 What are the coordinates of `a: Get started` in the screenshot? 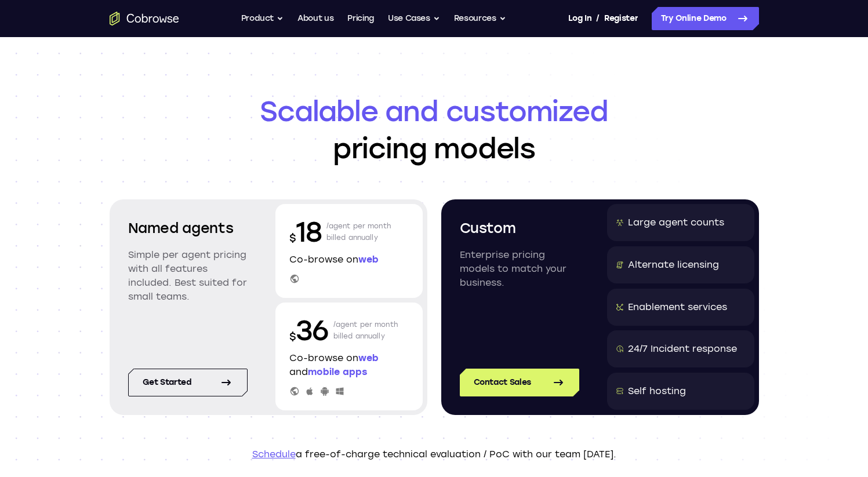 It's located at (188, 382).